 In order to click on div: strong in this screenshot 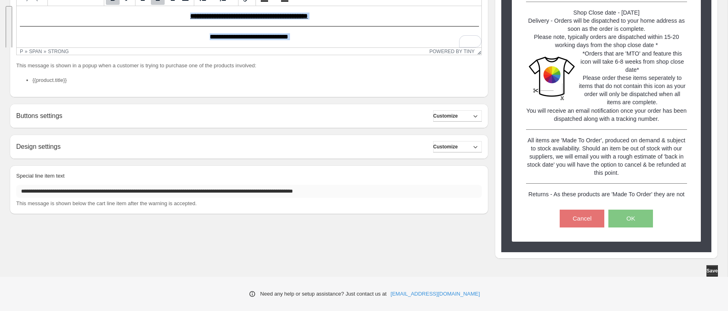, I will do `click(58, 51)`.